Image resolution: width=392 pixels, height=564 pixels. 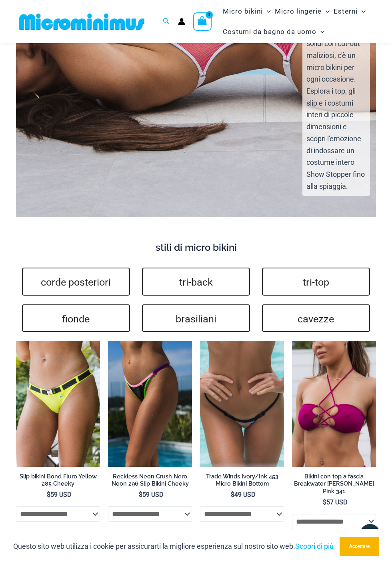 I want to click on font: Micro bikini, so click(x=243, y=11).